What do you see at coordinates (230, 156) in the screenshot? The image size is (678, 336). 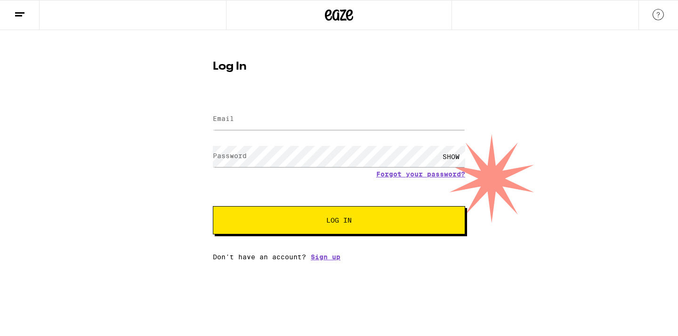 I see `label: Password` at bounding box center [230, 156].